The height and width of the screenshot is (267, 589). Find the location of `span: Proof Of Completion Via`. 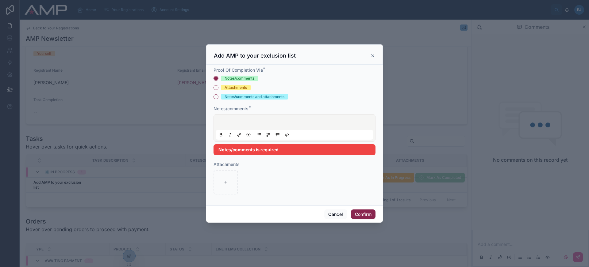

span: Proof Of Completion Via is located at coordinates (238, 70).